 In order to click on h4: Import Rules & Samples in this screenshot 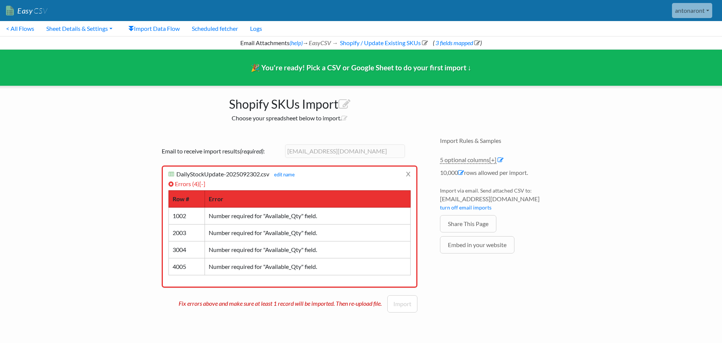, I will do `click(504, 140)`.